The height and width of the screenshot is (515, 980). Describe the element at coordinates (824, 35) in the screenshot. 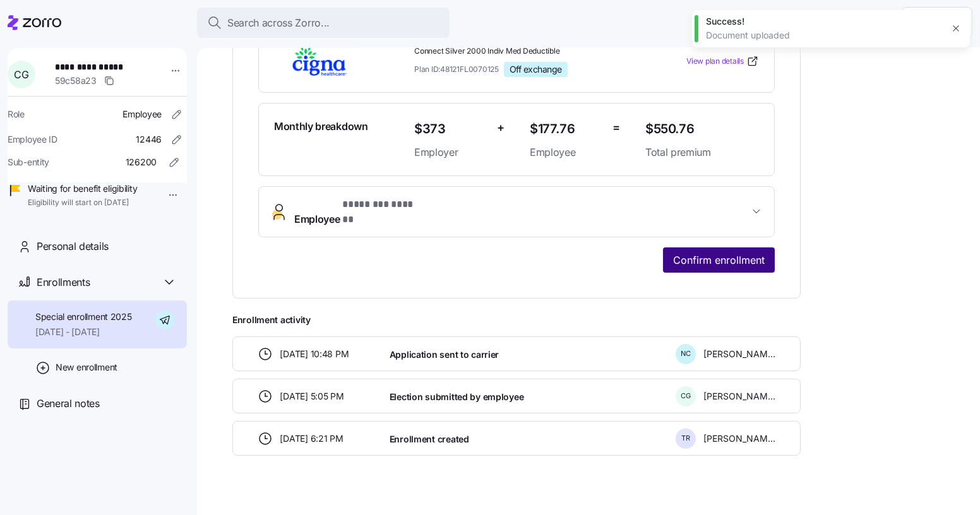

I see `div: Document uploaded` at that location.